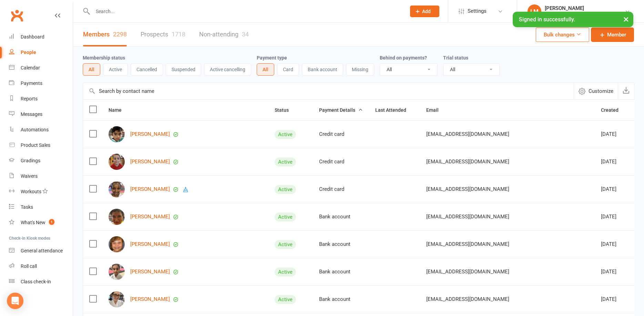 This screenshot has width=644, height=316. Describe the element at coordinates (436, 110) in the screenshot. I see `button: Email` at that location.